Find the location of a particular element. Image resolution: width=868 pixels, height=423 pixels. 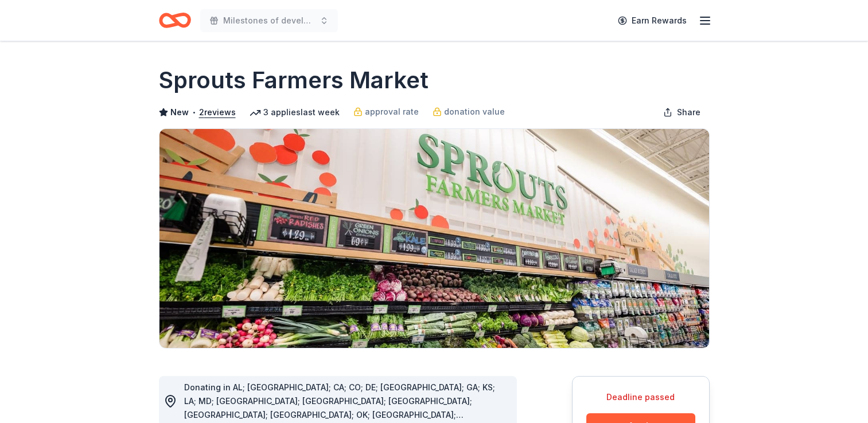

span: Milestones of development celebrates 40 years is located at coordinates (269, 21).